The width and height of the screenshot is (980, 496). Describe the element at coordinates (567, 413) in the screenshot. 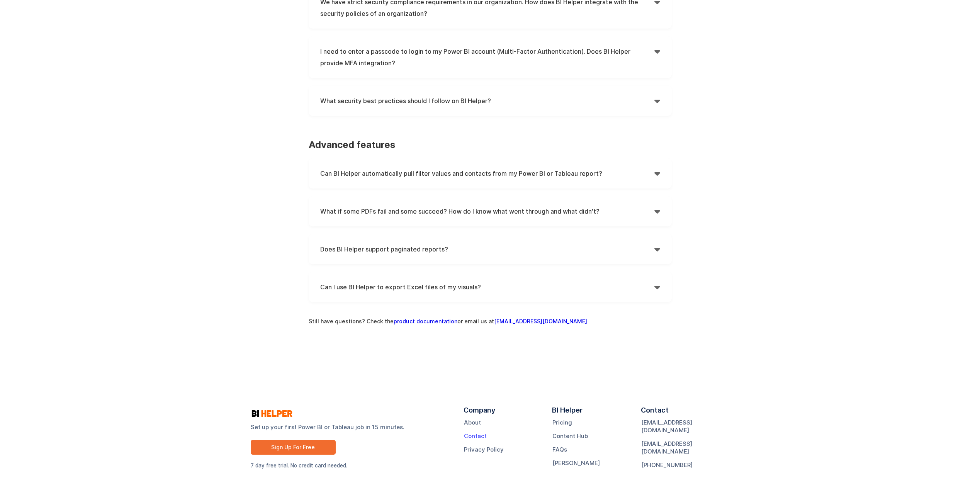

I see `div: BI Helper` at that location.